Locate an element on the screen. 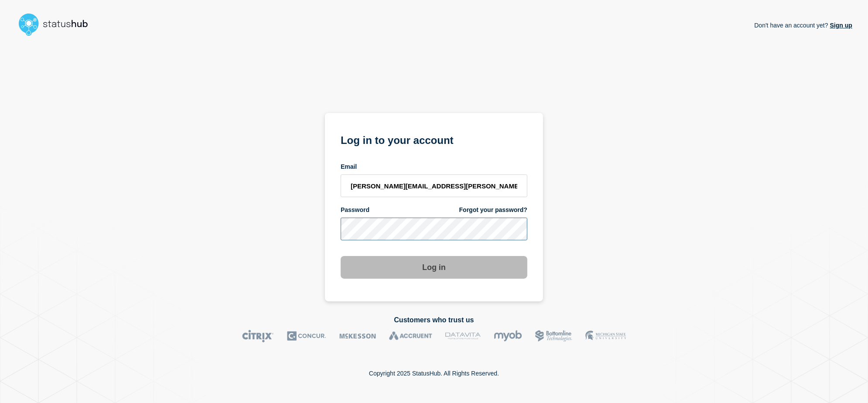 Image resolution: width=868 pixels, height=403 pixels. img: Concur logo is located at coordinates (307, 336).